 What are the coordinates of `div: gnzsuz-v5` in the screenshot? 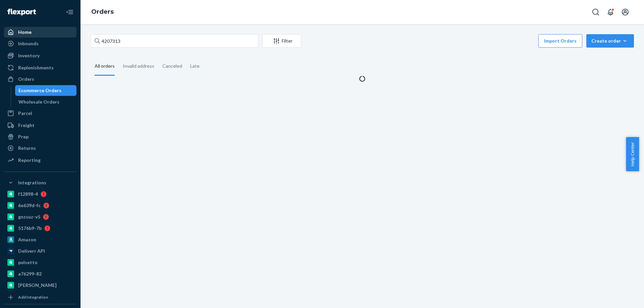 It's located at (29, 217).